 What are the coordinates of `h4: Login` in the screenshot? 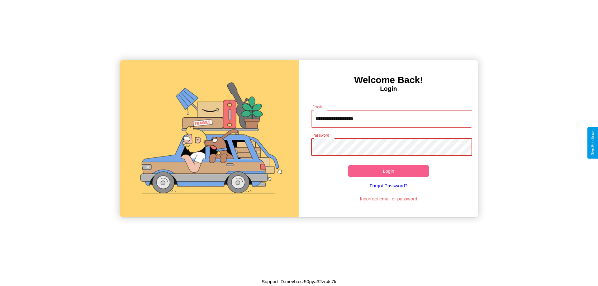 It's located at (388, 89).